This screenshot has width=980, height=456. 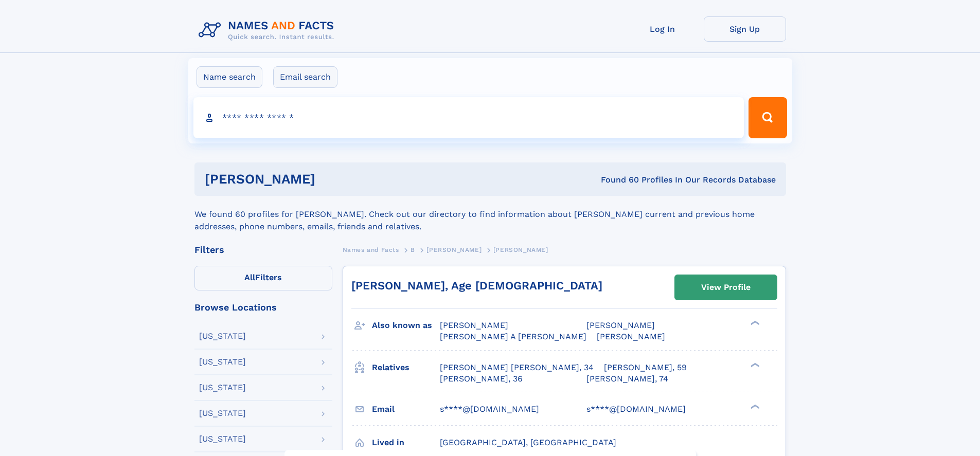 What do you see at coordinates (263, 250) in the screenshot?
I see `div: Filters` at bounding box center [263, 250].